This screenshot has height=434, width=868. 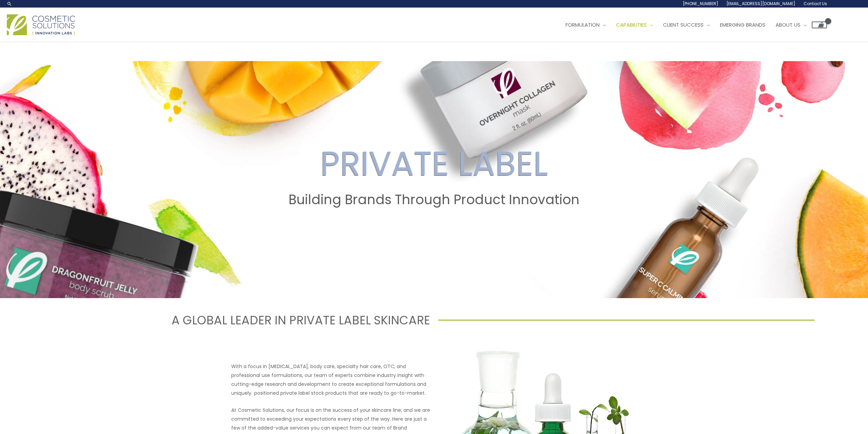 I want to click on a: View Shopping Cart, empty, so click(x=819, y=25).